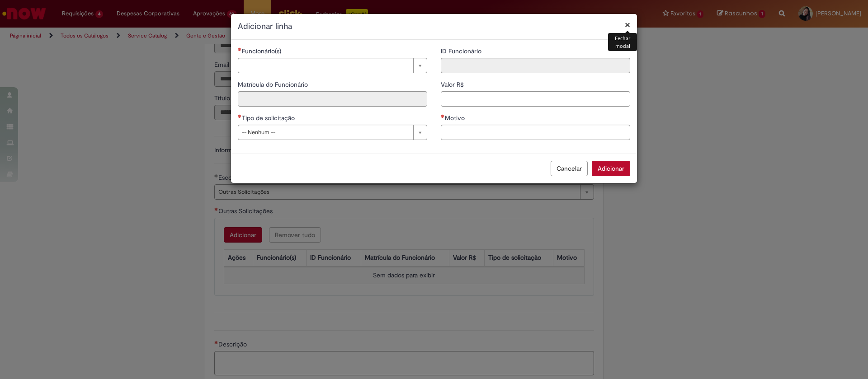 Image resolution: width=868 pixels, height=379 pixels. Describe the element at coordinates (623, 42) in the screenshot. I see `div: Fechar modal` at that location.